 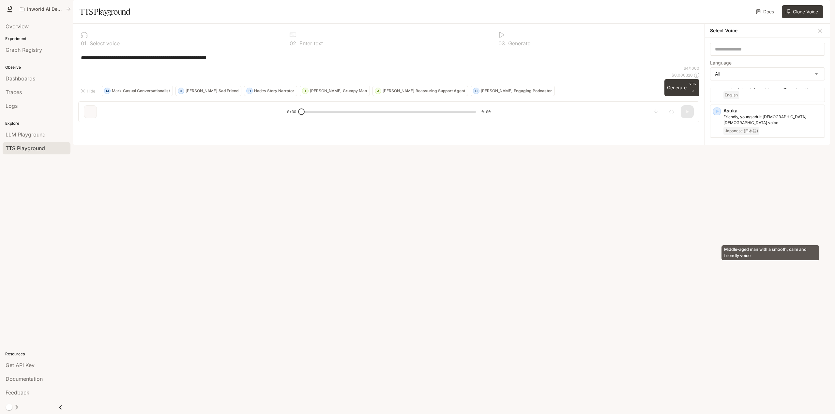 I want to click on div: A, so click(x=378, y=91).